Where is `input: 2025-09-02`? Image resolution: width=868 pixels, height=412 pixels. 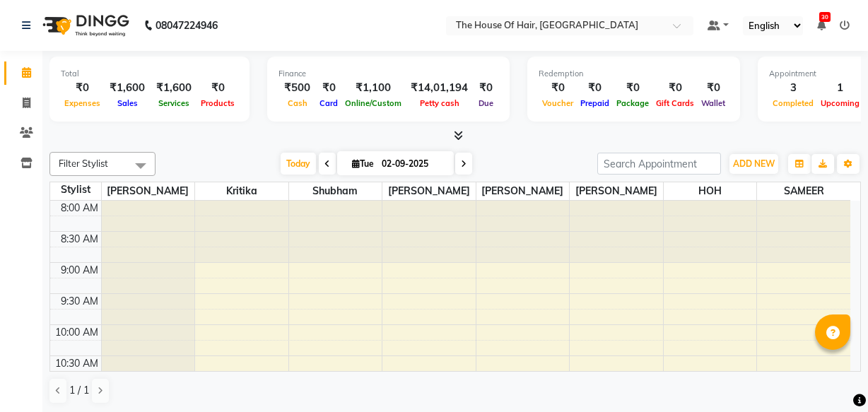
input: 2025-09-02 is located at coordinates (413, 164).